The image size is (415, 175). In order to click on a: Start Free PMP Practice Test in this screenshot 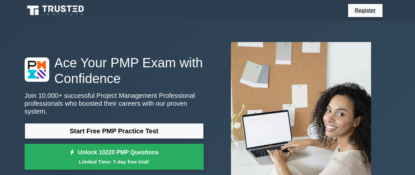, I will do `click(114, 131)`.